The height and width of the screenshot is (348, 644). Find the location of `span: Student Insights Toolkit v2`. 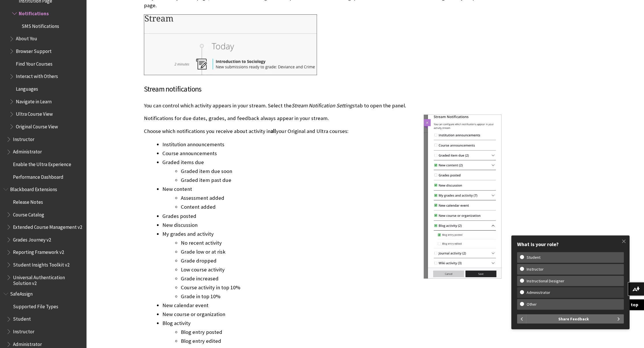

span: Student Insights Toolkit v2 is located at coordinates (41, 263).